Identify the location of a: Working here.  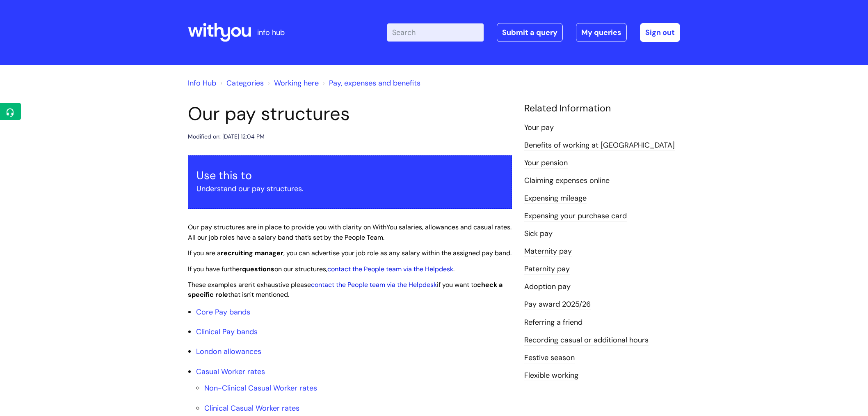
(296, 83).